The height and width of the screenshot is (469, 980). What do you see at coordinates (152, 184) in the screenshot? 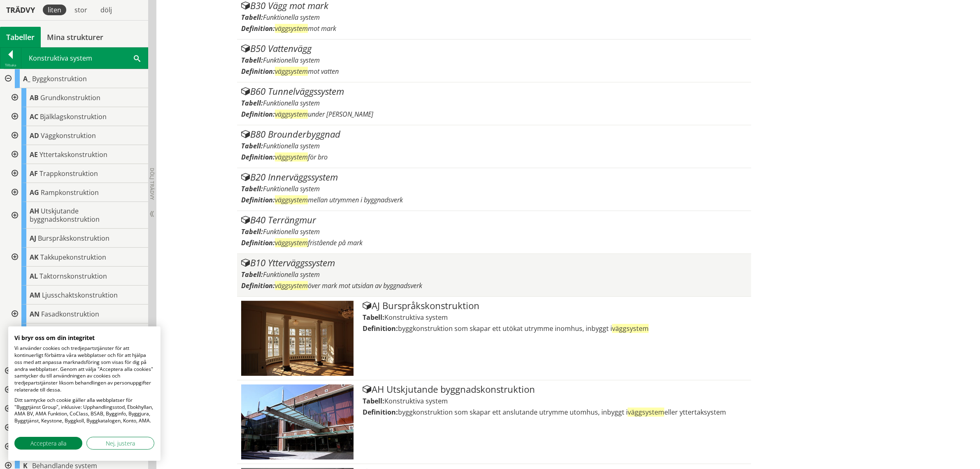
I see `span: Dölj trädvy` at bounding box center [152, 184].